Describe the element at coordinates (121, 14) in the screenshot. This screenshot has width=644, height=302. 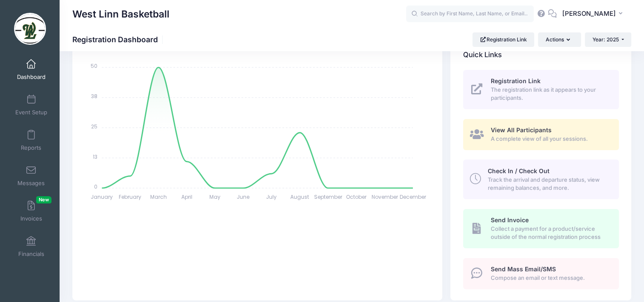
I see `h1: West Linn Basketball` at that location.